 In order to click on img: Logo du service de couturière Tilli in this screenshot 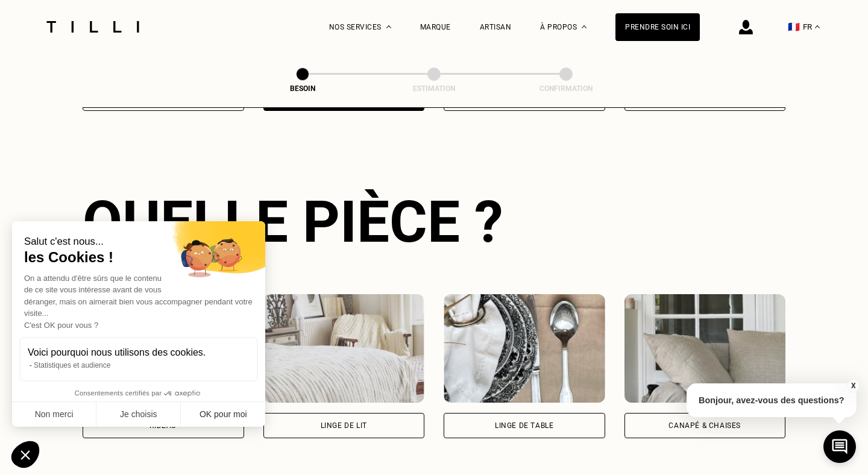, I will do `click(93, 26)`.